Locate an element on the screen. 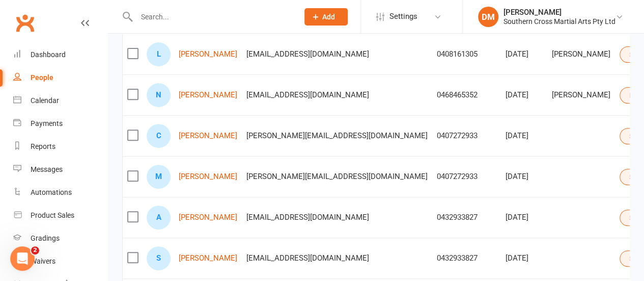  a: Gradings is located at coordinates (60, 238).